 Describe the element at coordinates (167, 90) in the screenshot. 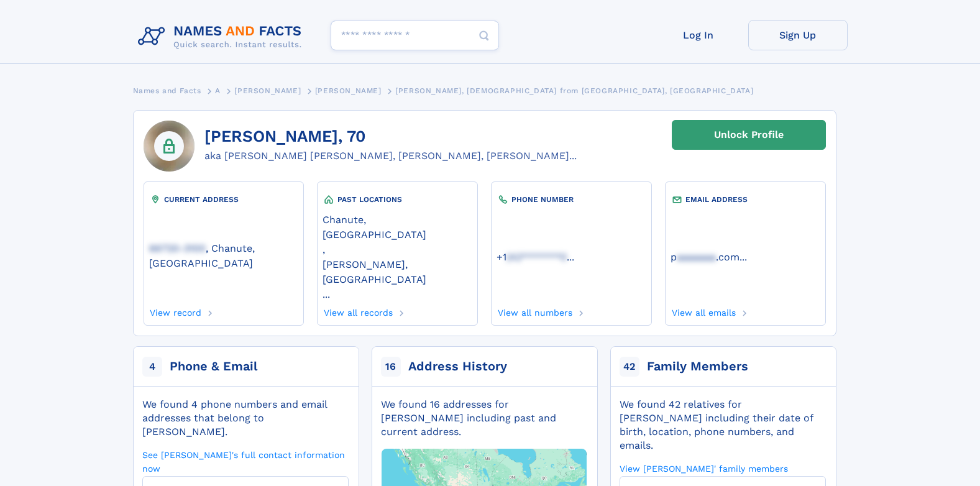

I see `a: Names and Facts` at that location.